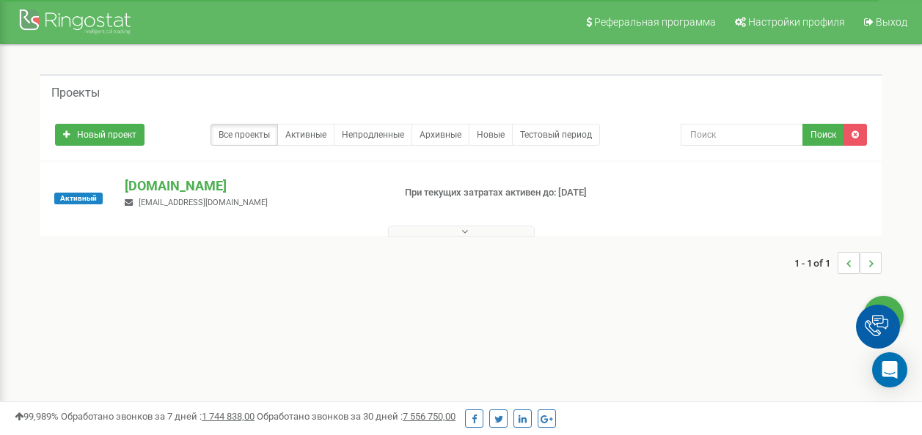 This screenshot has width=922, height=435. I want to click on button: Поиск, so click(823, 135).